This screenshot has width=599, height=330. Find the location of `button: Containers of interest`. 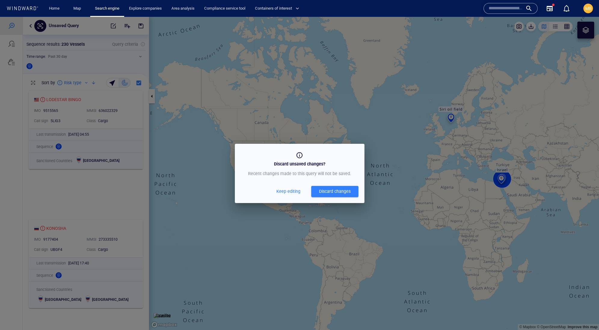

button: Containers of interest is located at coordinates (278, 8).